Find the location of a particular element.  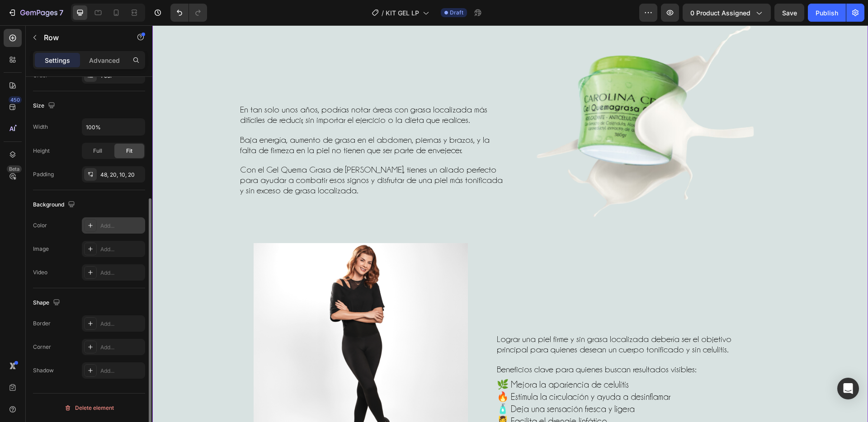

div: Delete element is located at coordinates (89, 408).